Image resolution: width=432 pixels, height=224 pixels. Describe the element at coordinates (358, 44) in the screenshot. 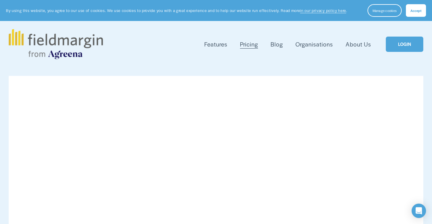

I see `a: About Us` at that location.